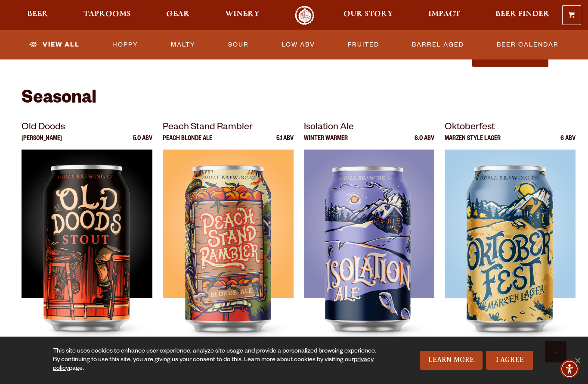 This screenshot has width=588, height=384. I want to click on img: Isolation Ale, so click(370, 257).